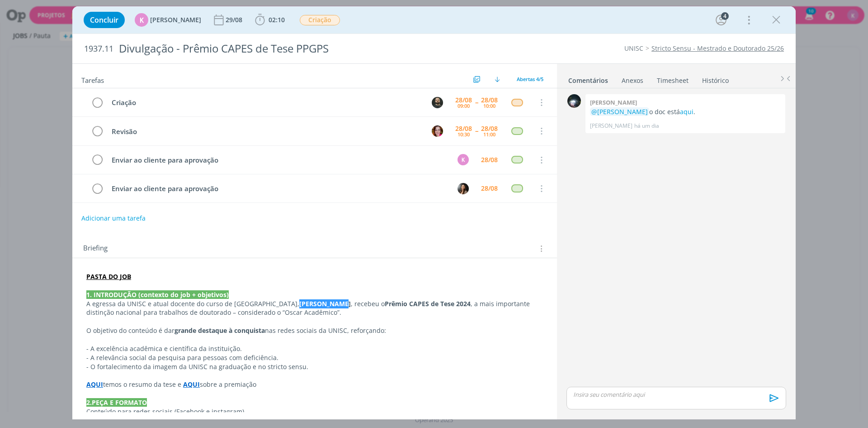 The height and width of the screenshot is (428, 868). Describe the element at coordinates (315, 331) in the screenshot. I see `p: O objetivo do conteúdo é dar nas redes sociais da UNISC, reforçando:` at that location.